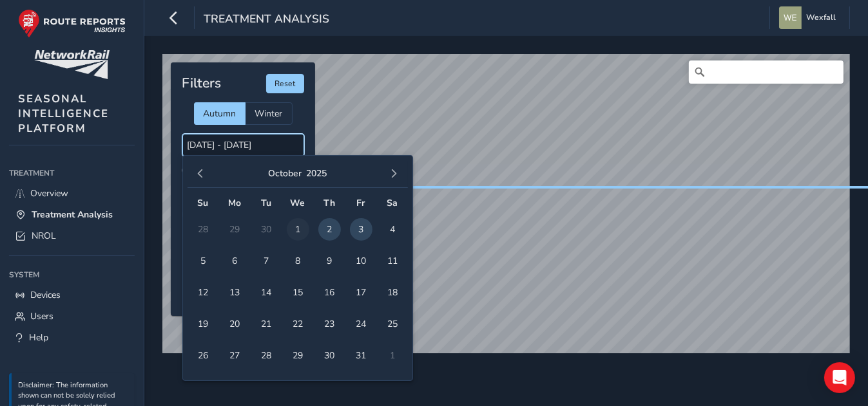 The height and width of the screenshot is (406, 868). What do you see at coordinates (72, 214) in the screenshot?
I see `a: Treatment Analysis` at bounding box center [72, 214].